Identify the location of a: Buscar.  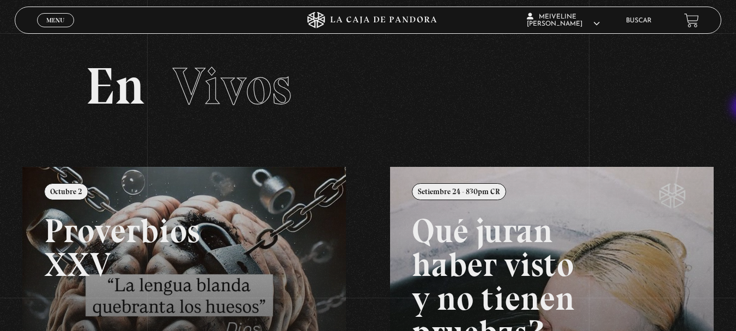
(639, 21).